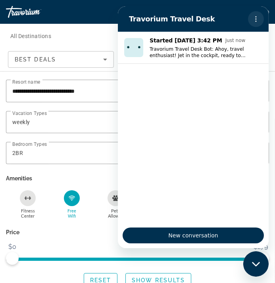  What do you see at coordinates (29, 145) in the screenshot?
I see `span: Bedroom Types` at bounding box center [29, 145].